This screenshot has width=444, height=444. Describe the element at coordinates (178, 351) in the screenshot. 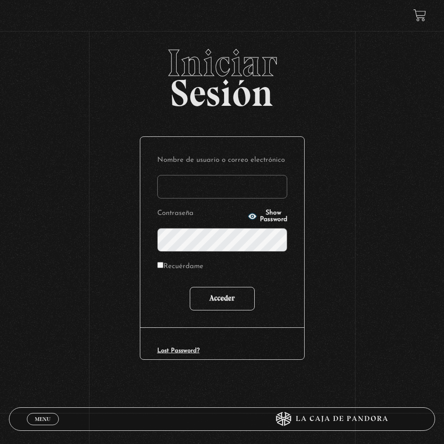

I see `a: Lost Password?` at that location.